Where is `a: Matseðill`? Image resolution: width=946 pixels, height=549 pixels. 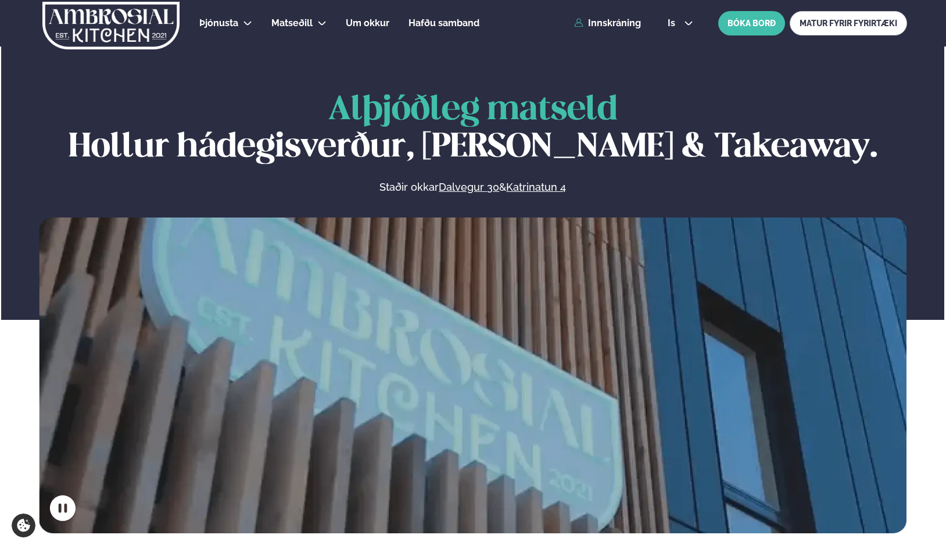 a: Matseðill is located at coordinates (292, 23).